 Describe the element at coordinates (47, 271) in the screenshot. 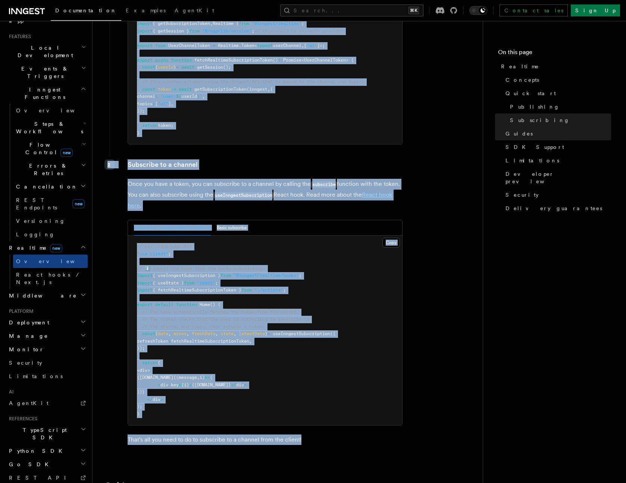

I see `div: Realtimenew` at that location.